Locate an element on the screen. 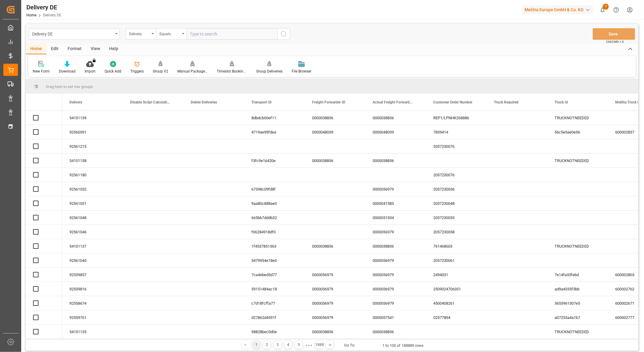 This screenshot has height=352, width=644. div: 54101135 is located at coordinates (92, 331).